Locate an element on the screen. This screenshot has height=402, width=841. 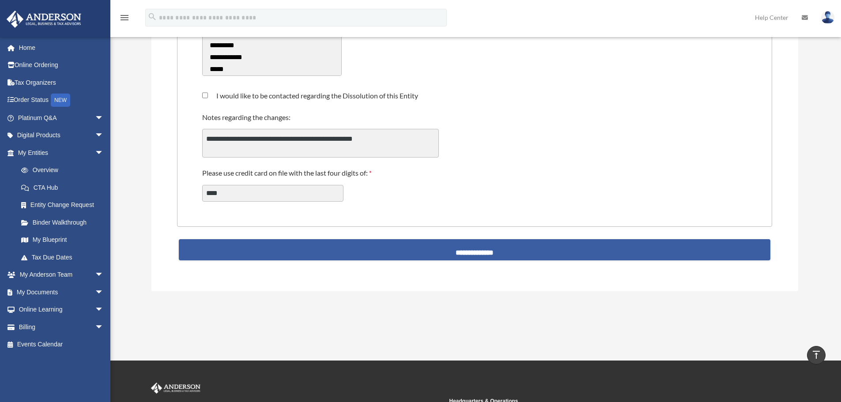
a: Online Learningarrow_drop_down is located at coordinates (61, 310).